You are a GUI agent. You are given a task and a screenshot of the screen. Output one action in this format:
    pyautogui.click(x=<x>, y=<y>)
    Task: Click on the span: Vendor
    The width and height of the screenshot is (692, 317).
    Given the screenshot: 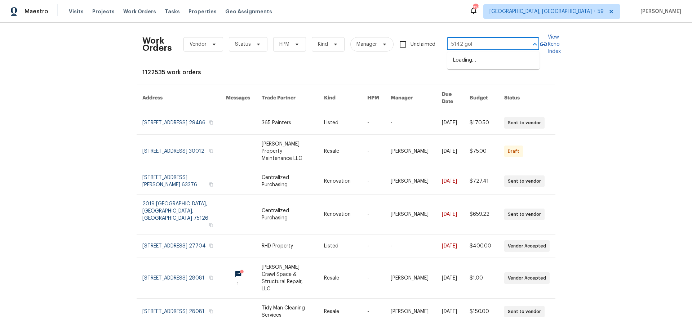 What is the action you would take?
    pyautogui.click(x=198, y=44)
    